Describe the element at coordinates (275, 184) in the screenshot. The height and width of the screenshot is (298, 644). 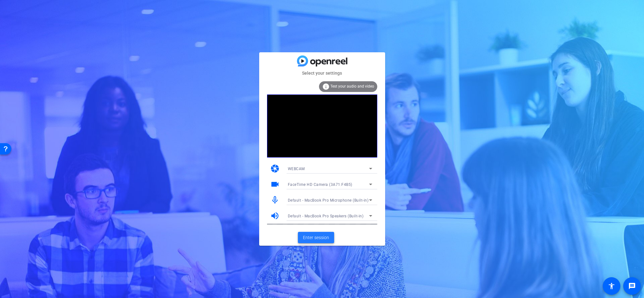
I see `mat-icon: videocam` at that location.